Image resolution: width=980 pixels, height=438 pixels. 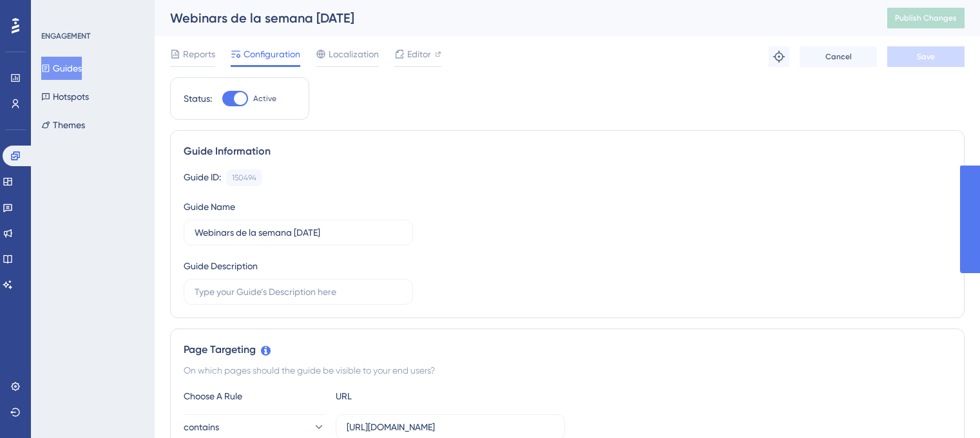 I want to click on div: Guide ID:, so click(x=202, y=178).